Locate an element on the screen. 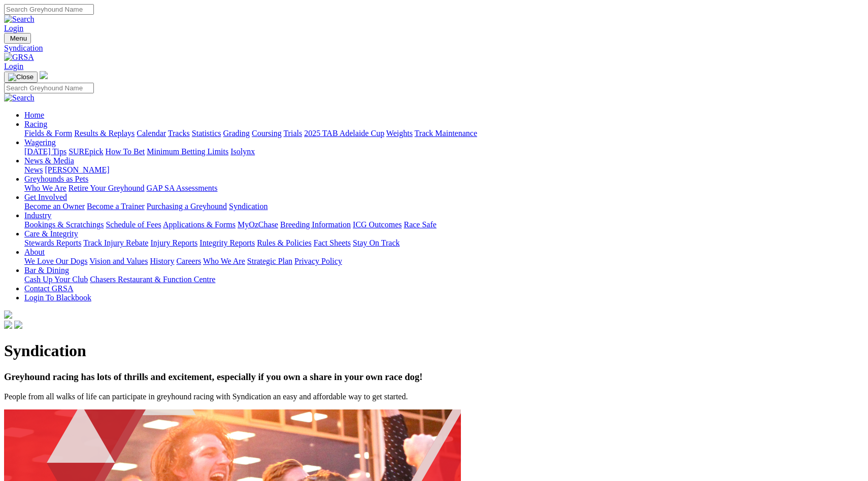  div: Care & Integrity is located at coordinates (444, 243).